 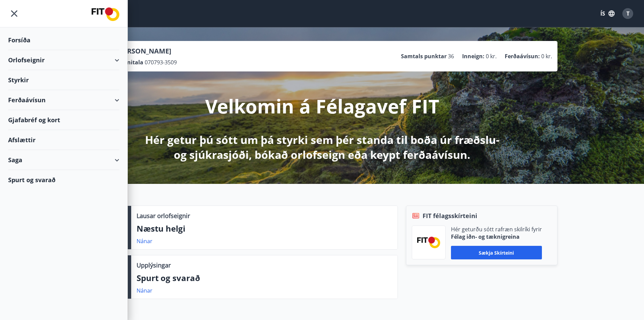 What do you see at coordinates (64, 80) in the screenshot?
I see `div: Styrkir` at bounding box center [64, 80].